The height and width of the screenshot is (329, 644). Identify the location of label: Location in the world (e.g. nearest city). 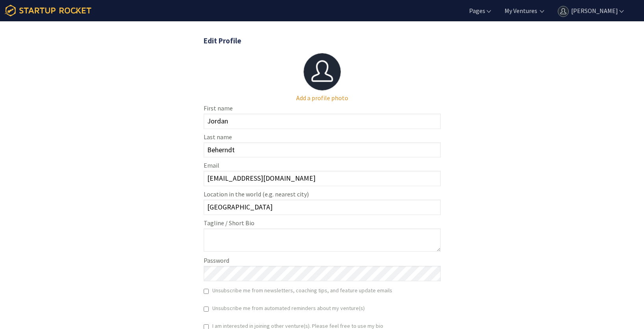
(322, 194).